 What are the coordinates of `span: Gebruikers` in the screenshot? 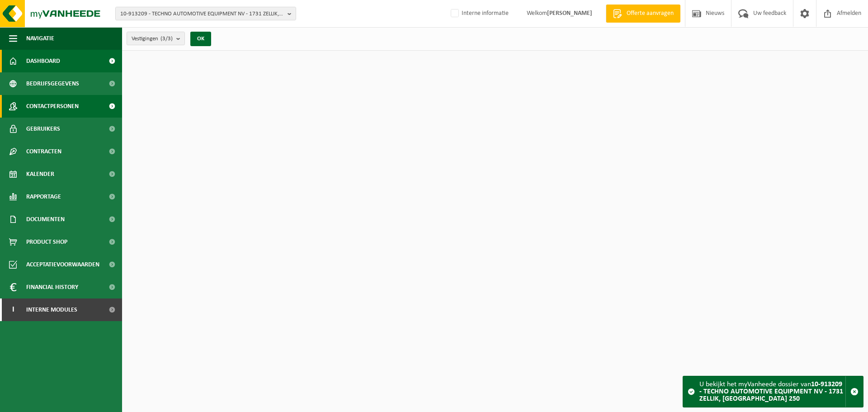 It's located at (43, 129).